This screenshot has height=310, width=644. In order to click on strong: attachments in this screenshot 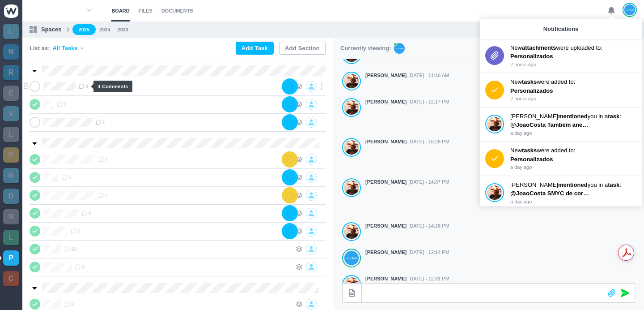, I will do `click(539, 47)`.